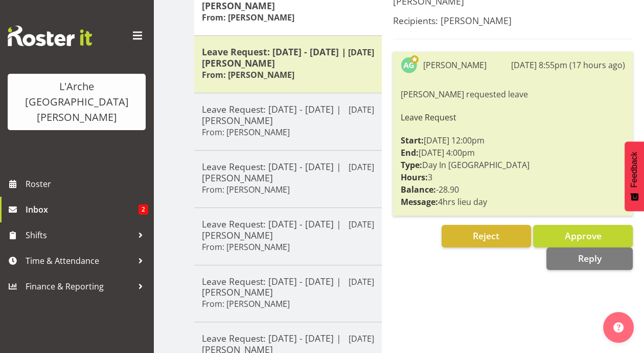 The image size is (644, 353). What do you see at coordinates (409, 65) in the screenshot?
I see `img: adrian-garduque52.jpg` at bounding box center [409, 65].